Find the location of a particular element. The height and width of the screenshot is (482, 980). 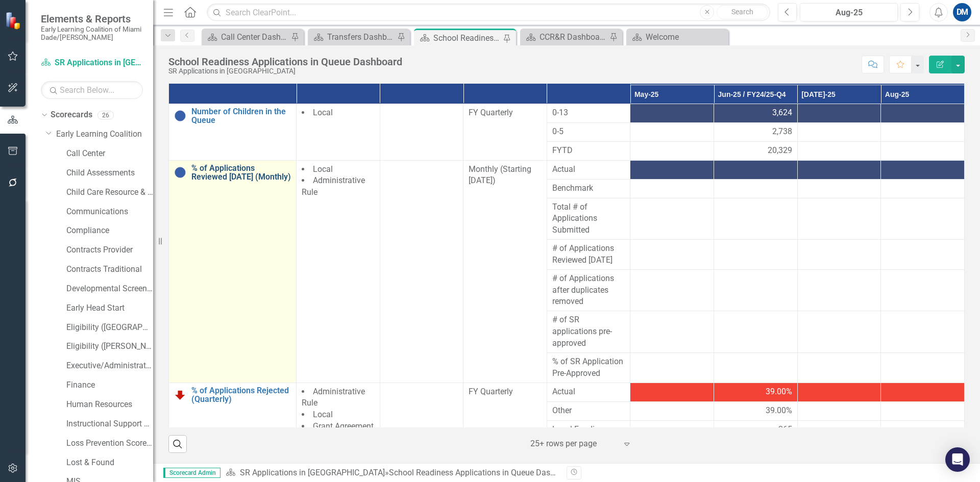

span: Search is located at coordinates (742, 12).